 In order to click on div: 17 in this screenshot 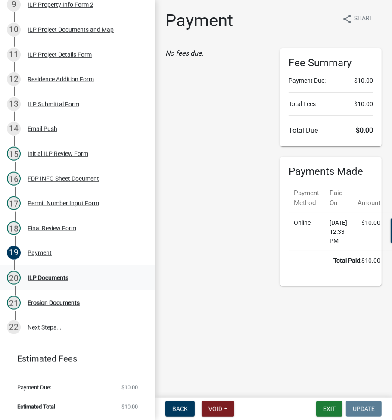, I will do `click(14, 203)`.